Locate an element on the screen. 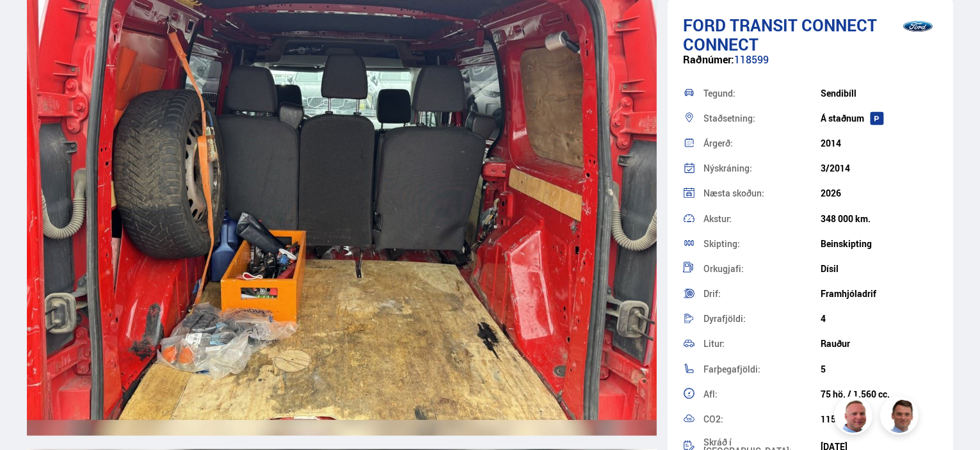  div: Skipting: is located at coordinates (761, 244).